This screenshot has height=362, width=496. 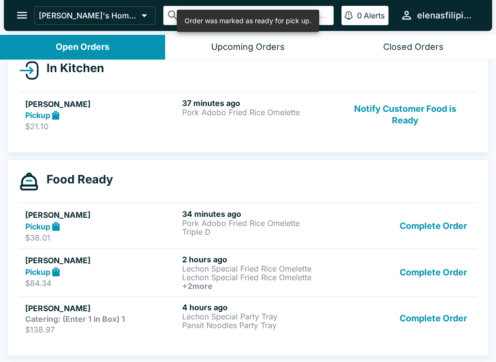 What do you see at coordinates (76, 180) in the screenshot?
I see `h4: Food Ready` at bounding box center [76, 180].